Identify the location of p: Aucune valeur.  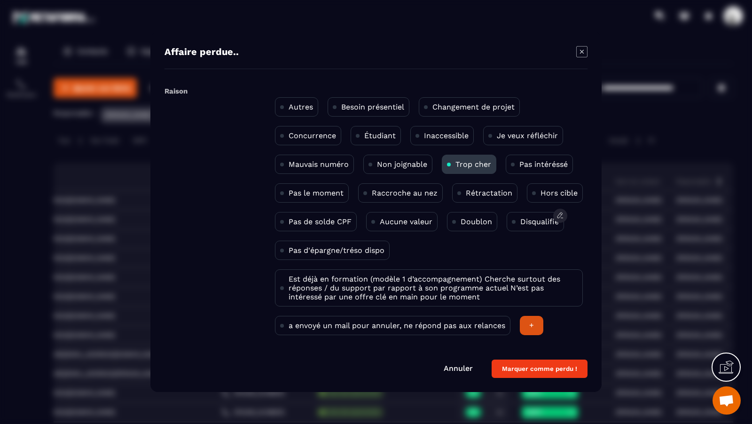
(406, 221).